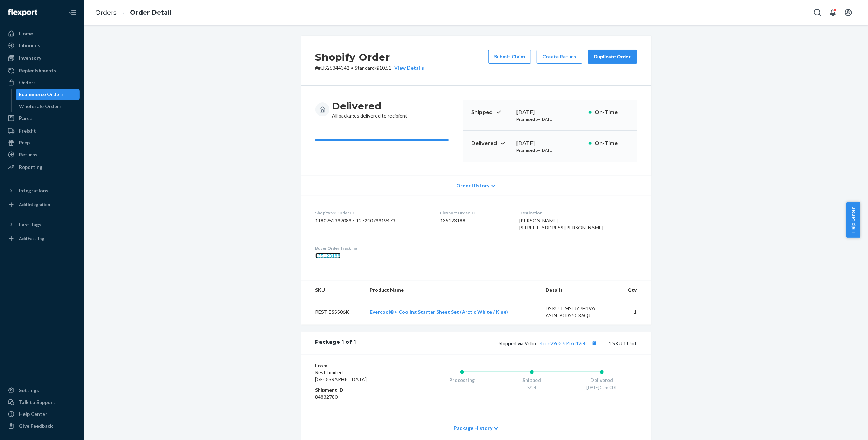  Describe the element at coordinates (333, 290) in the screenshot. I see `th: SKU` at that location.